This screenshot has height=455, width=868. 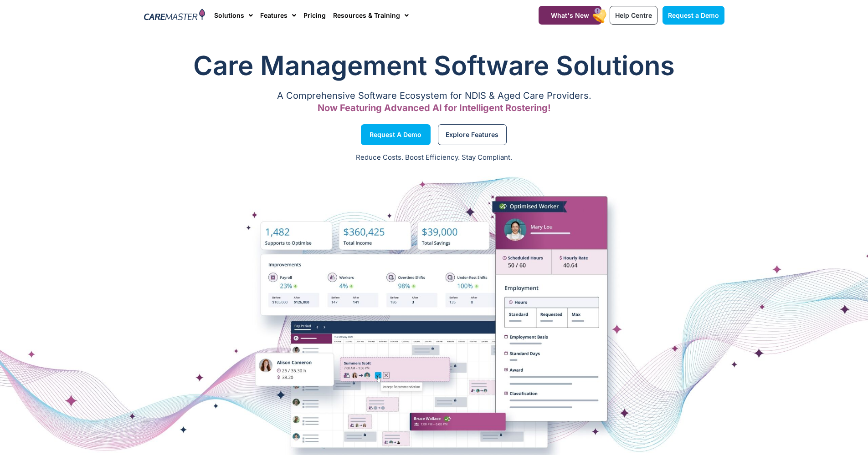 What do you see at coordinates (434, 108) in the screenshot?
I see `span: Now Featuring Advanced AI for Intelligent Rostering!` at bounding box center [434, 108].